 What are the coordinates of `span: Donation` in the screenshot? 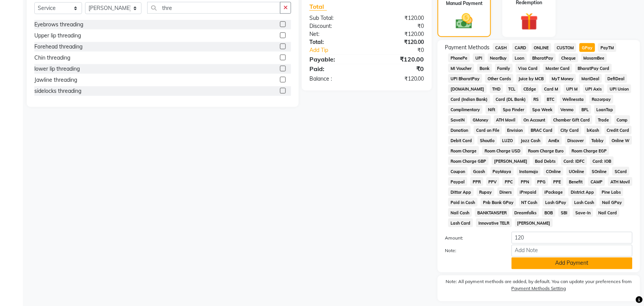 It's located at (460, 130).